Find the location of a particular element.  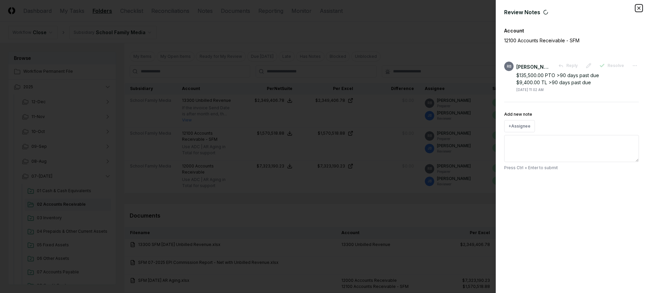

div: Review Notes is located at coordinates (572, 12).